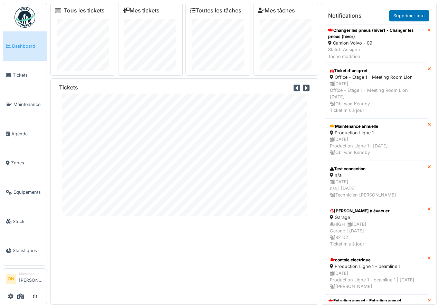 The height and width of the screenshot is (308, 440). I want to click on div: contole electrique, so click(376, 260).